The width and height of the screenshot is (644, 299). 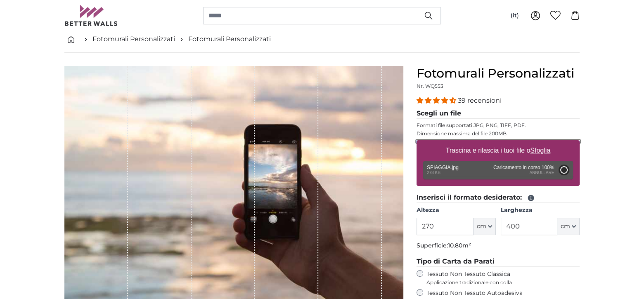 I want to click on label: Tessuto Non Tessuto Classica, so click(x=503, y=278).